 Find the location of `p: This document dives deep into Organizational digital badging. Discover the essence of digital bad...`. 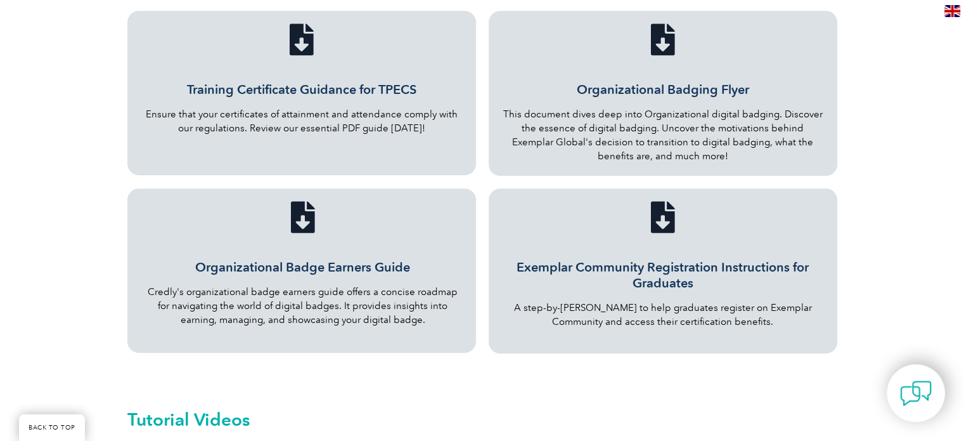

p: This document dives deep into Organizational digital badging. Discover the essence of digital bad... is located at coordinates (663, 135).